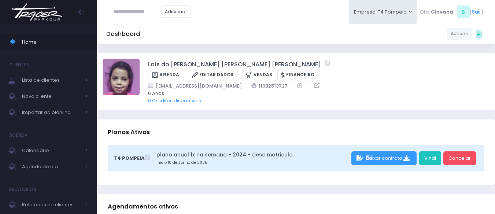 The image size is (495, 214). What do you see at coordinates (459, 34) in the screenshot?
I see `a: Actions` at bounding box center [459, 34].